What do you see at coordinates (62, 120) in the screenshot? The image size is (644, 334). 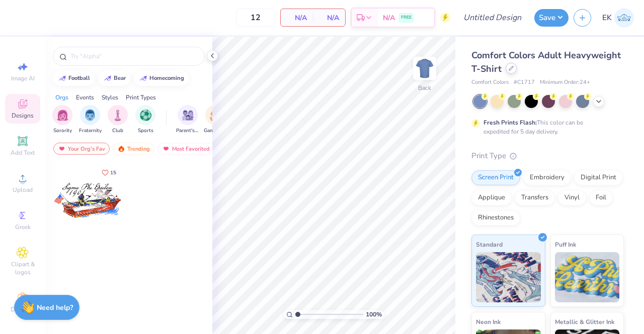 I see `div: filter for Sorority` at bounding box center [62, 120].